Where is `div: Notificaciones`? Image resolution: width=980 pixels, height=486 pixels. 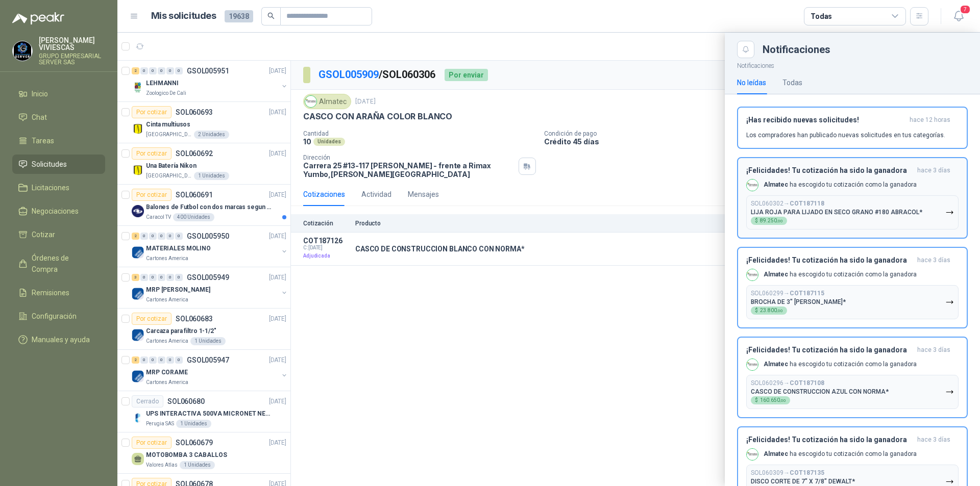 div: Notificaciones is located at coordinates (865, 49).